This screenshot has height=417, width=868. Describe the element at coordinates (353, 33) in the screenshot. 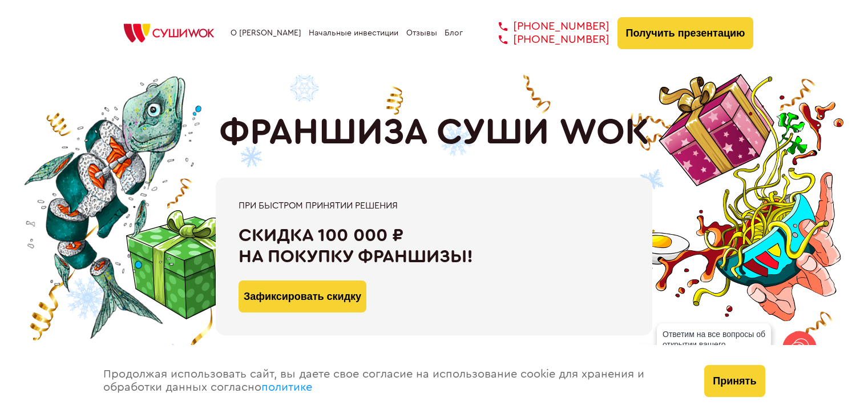

I see `a: Начальные инвестиции` at that location.